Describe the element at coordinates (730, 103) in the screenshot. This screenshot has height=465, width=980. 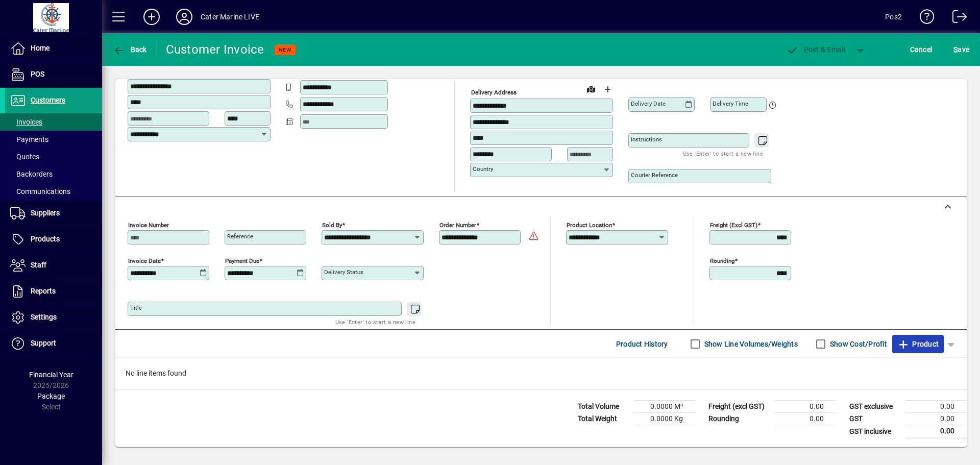
I see `mat-label: Delivery time` at that location.